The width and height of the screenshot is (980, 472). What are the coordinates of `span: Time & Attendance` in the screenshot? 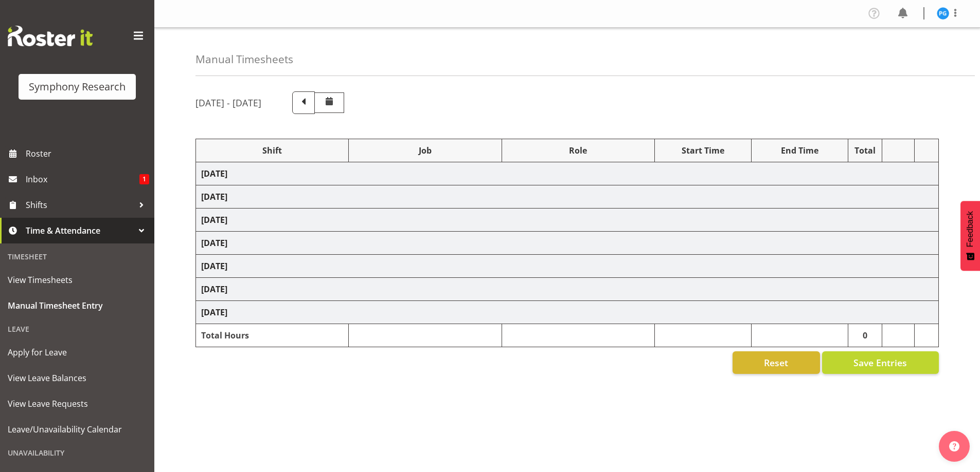 It's located at (80, 231).